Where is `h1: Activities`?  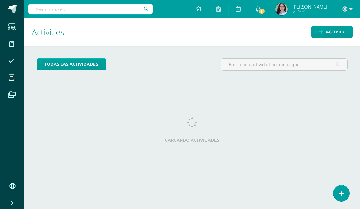
h1: Activities is located at coordinates (192, 32).